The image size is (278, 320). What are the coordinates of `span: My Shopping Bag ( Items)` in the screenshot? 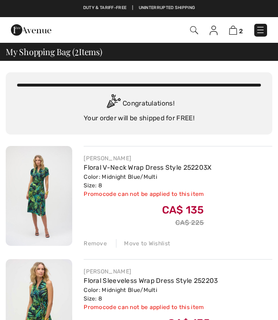 It's located at (54, 52).